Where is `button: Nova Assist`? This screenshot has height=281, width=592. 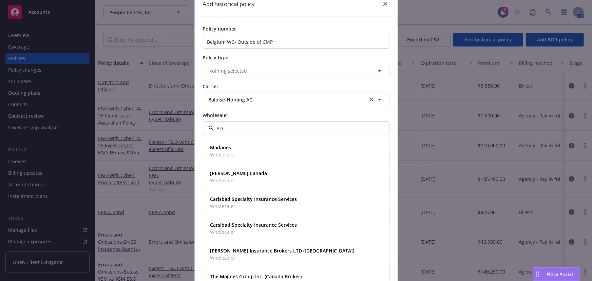 button: Nova Assist is located at coordinates (556, 274).